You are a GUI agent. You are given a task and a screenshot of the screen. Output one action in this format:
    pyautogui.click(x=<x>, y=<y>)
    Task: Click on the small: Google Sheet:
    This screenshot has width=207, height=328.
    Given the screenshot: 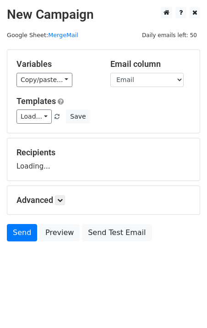 What is the action you would take?
    pyautogui.click(x=43, y=35)
    